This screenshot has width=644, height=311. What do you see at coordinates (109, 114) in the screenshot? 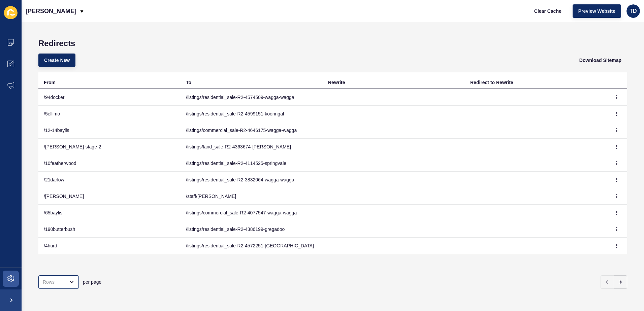
I see `td: /5ellimo` at bounding box center [109, 114].